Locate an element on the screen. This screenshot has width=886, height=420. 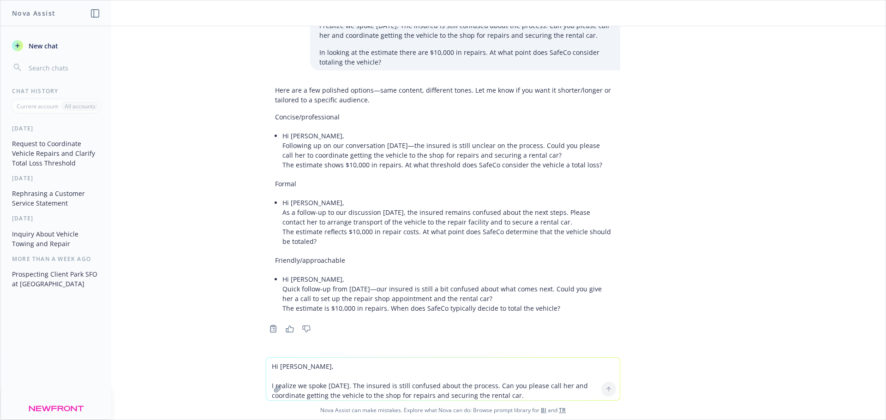
p: Concise/professional is located at coordinates (443, 117).